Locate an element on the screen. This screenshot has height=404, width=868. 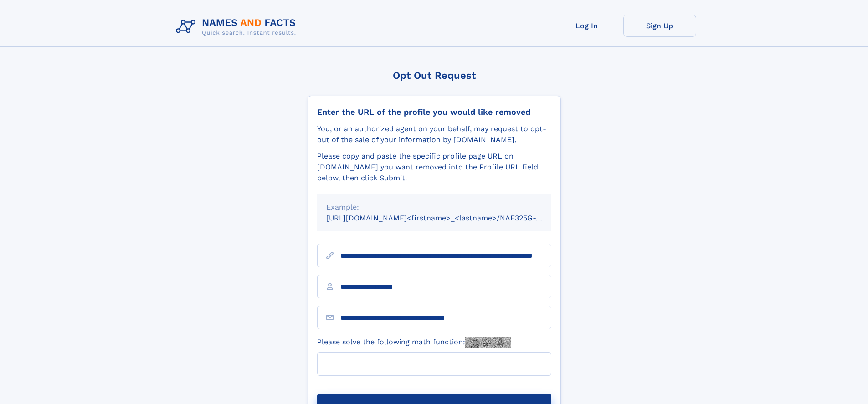
div: Enter the URL of the profile you would like removed is located at coordinates (434, 112).